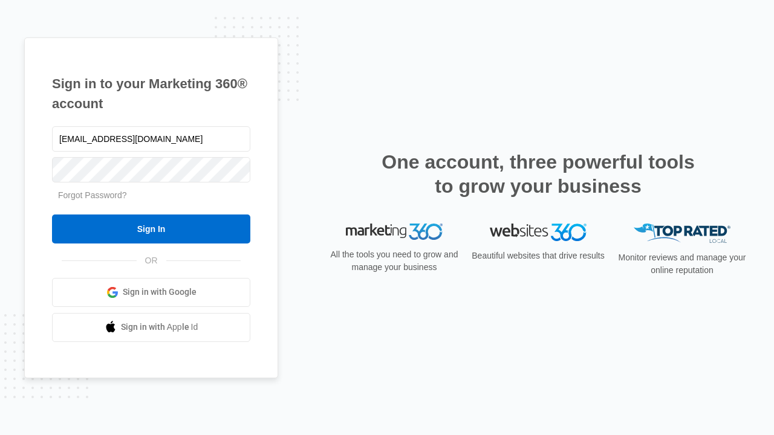 The width and height of the screenshot is (774, 435). I want to click on p: All the tools you need to grow and manage your business, so click(394, 261).